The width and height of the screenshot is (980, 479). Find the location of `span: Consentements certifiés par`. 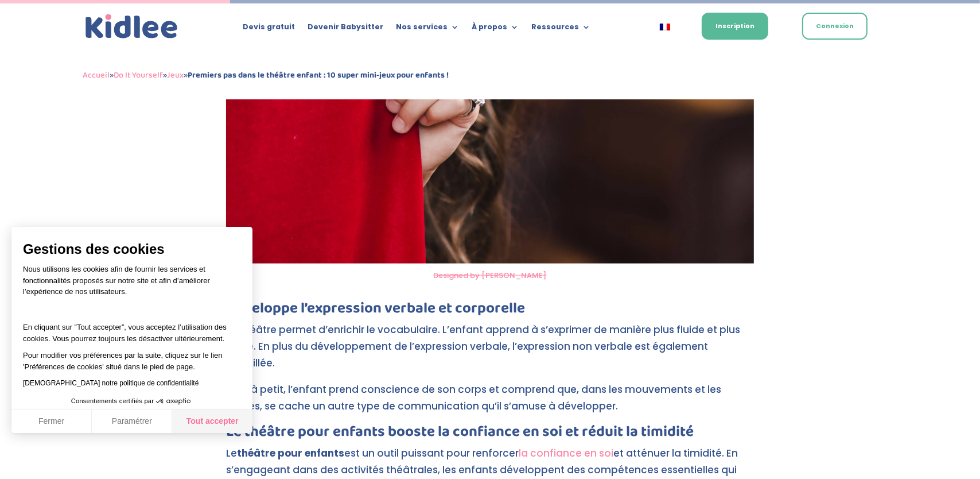

span: Consentements certifiés par is located at coordinates (113, 401).